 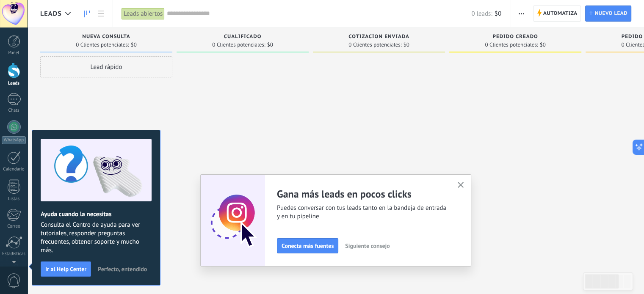 What do you see at coordinates (122, 269) in the screenshot?
I see `button: Perfecto, entendido` at bounding box center [122, 269].